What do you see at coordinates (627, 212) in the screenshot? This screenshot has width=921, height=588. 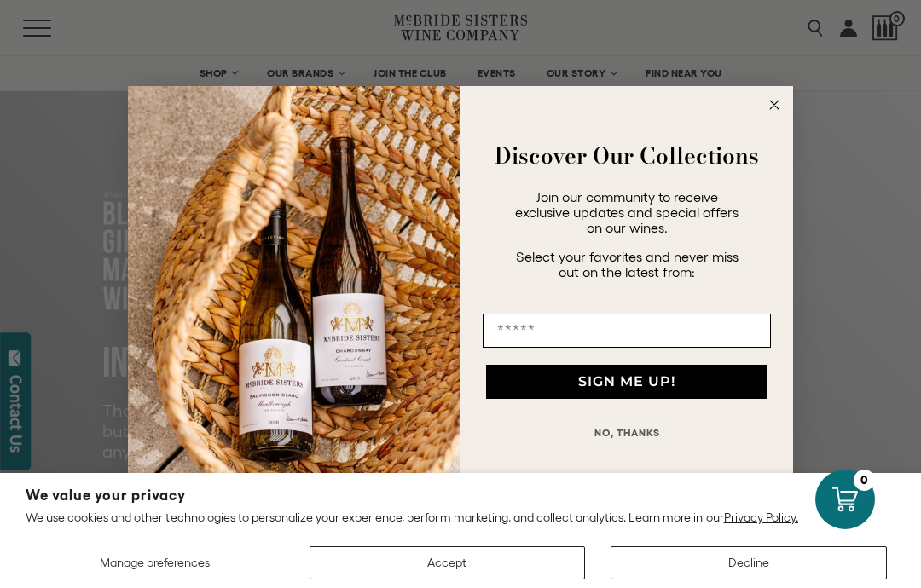 I see `span: Join our community to receive exclusive updates and special offers on our wines.` at bounding box center [627, 212].